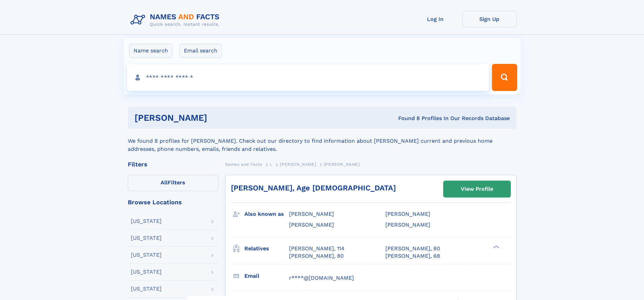 The width and height of the screenshot is (644, 300). Describe the element at coordinates (271, 164) in the screenshot. I see `span: L` at that location.